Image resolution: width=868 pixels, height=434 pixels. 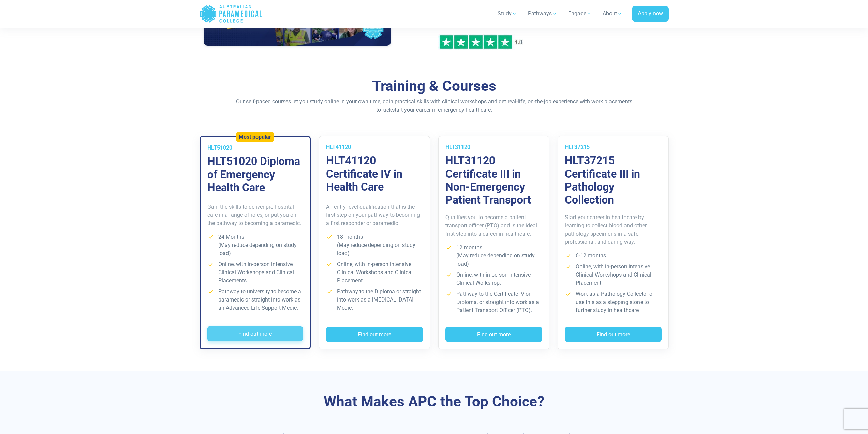 I want to click on a: Pathways, so click(x=542, y=13).